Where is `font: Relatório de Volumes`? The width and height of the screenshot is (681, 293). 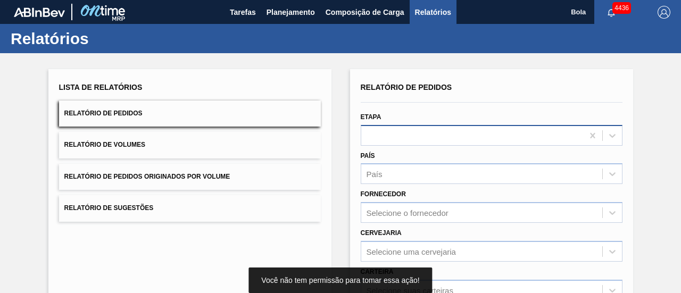 font: Relatório de Volumes is located at coordinates (105, 145).